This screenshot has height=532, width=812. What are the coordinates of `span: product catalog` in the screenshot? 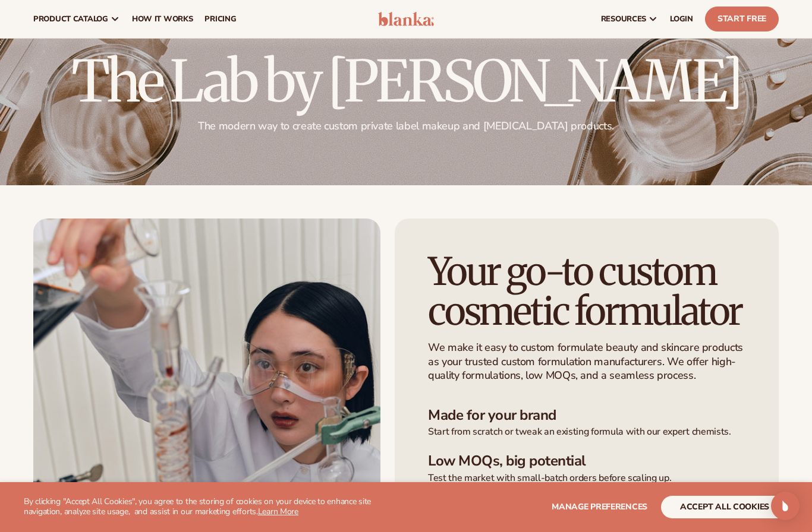 It's located at (71, 19).